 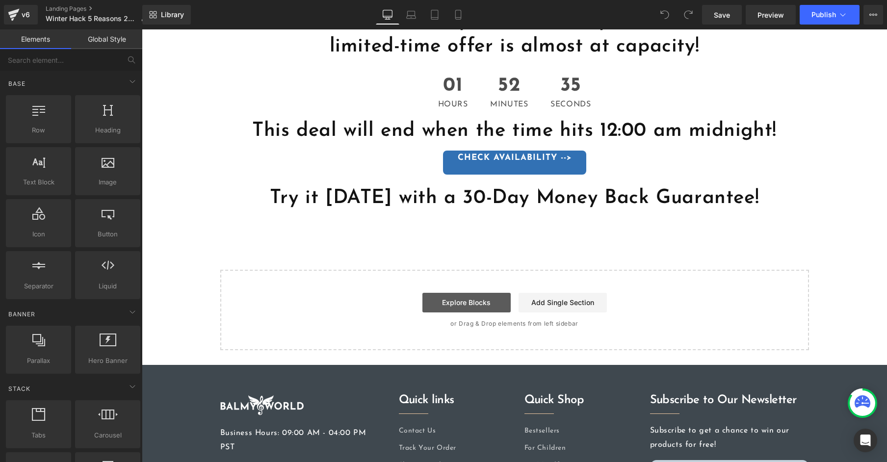 I want to click on h1: This deal will end when the time hits 12:00 am midnight!, so click(x=373, y=102).